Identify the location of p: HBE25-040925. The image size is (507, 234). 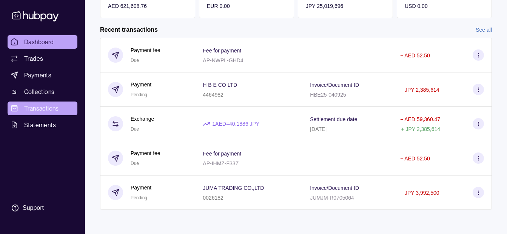
(328, 95).